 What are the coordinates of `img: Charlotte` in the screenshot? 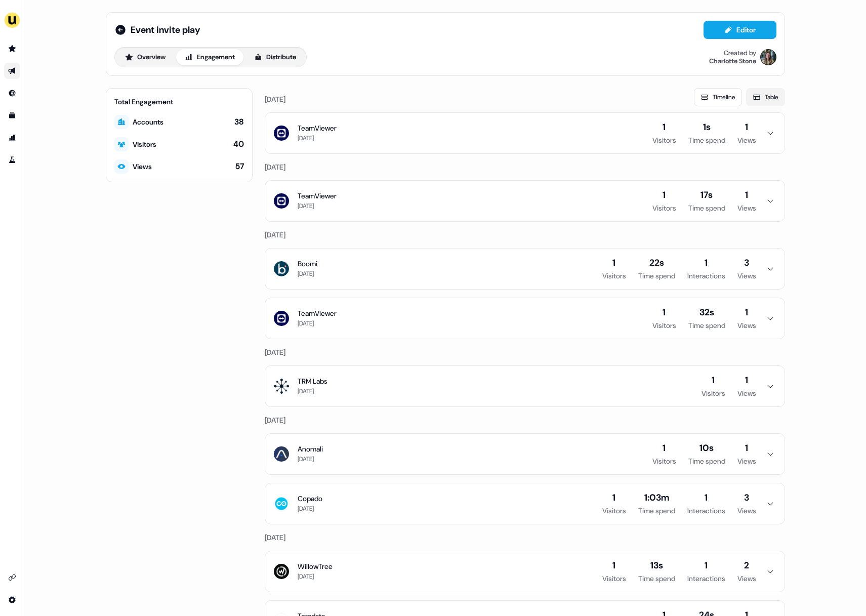 It's located at (768, 57).